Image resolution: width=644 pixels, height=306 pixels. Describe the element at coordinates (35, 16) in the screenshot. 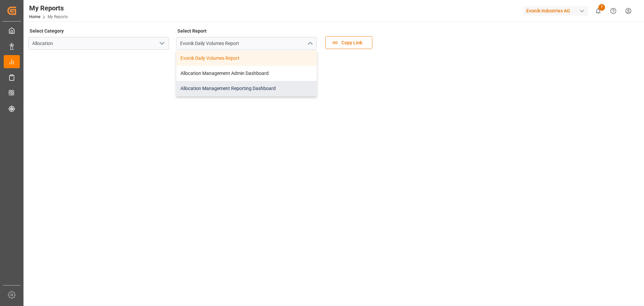

I see `a: Home` at that location.